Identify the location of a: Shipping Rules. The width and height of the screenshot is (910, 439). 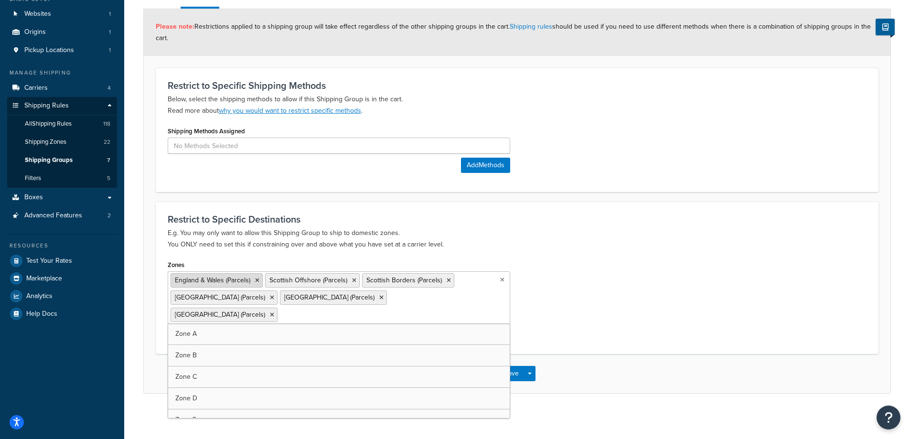
(62, 106).